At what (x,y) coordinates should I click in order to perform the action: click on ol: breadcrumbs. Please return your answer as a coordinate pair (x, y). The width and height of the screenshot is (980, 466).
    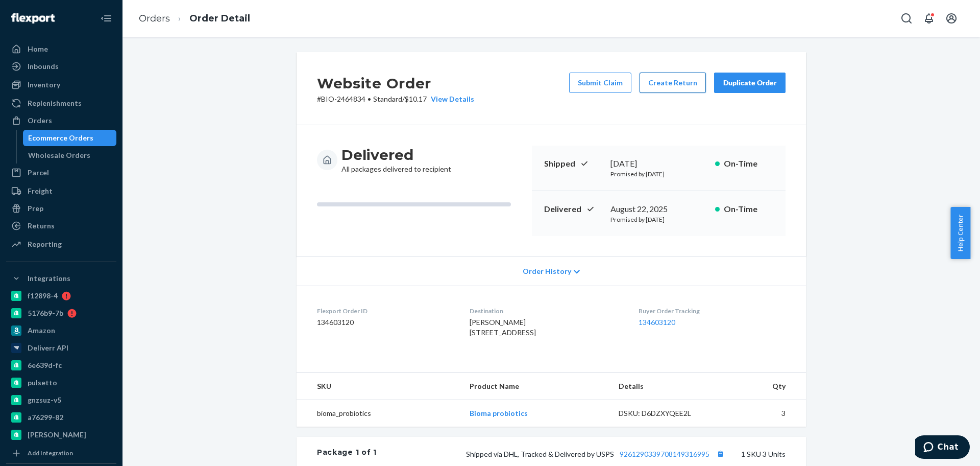
    Looking at the image, I should click on (195, 19).